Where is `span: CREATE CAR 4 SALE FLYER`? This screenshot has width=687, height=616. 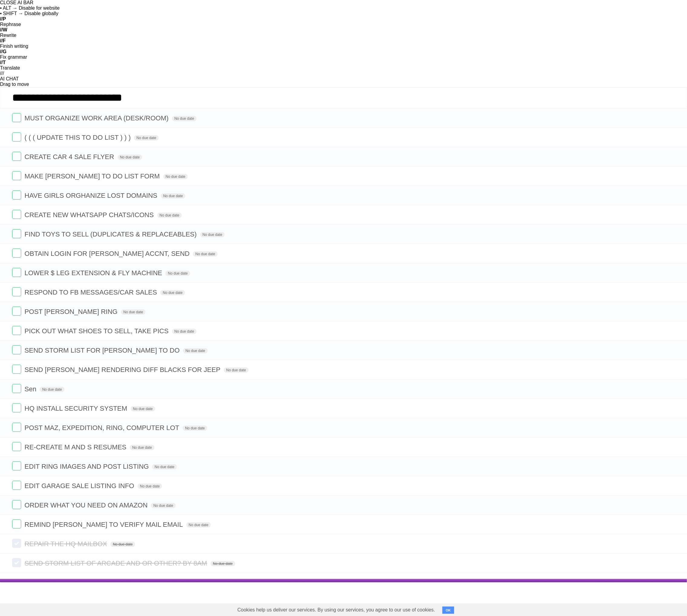
span: CREATE CAR 4 SALE FLYER is located at coordinates (70, 156).